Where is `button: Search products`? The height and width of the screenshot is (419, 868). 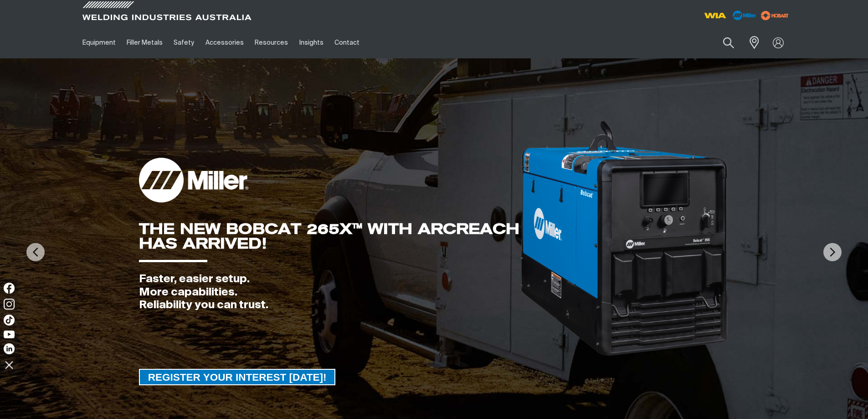 button: Search products is located at coordinates (728, 42).